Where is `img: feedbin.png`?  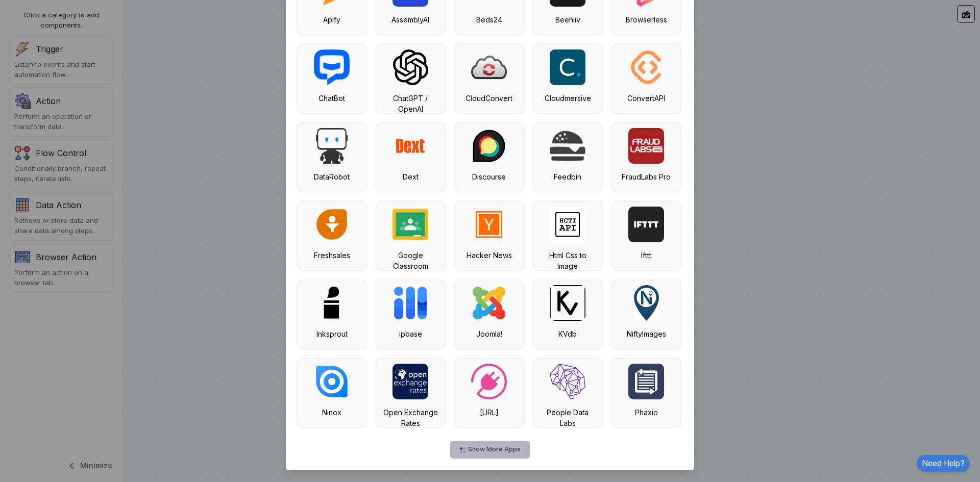 img: feedbin.png is located at coordinates (567, 146).